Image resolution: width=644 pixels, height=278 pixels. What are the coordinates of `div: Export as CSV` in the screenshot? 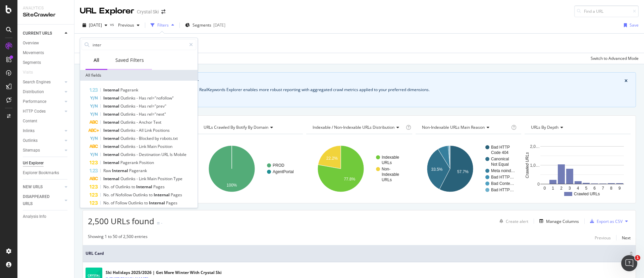 It's located at (609, 221).